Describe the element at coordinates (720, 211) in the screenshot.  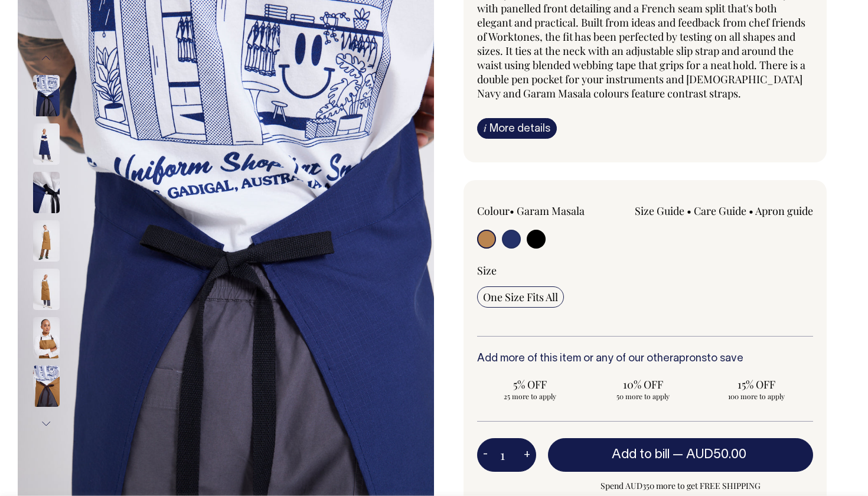
I see `a: Care Guide` at that location.